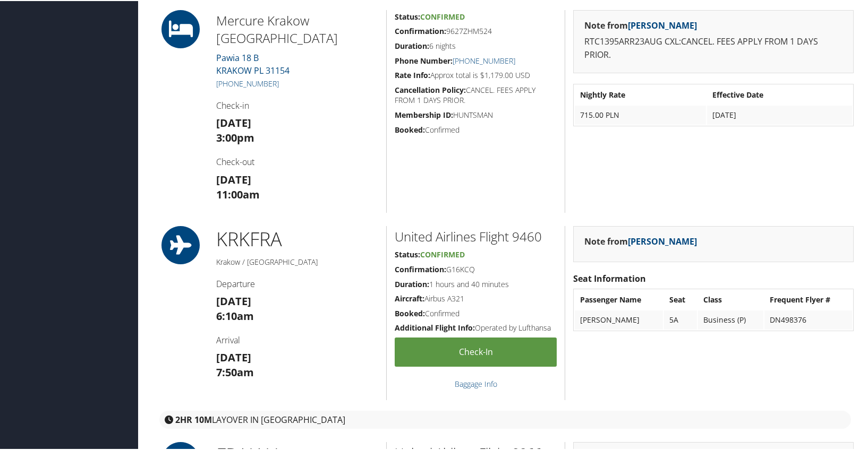 The width and height of the screenshot is (868, 450). Describe the element at coordinates (475, 351) in the screenshot. I see `a: Check-in` at that location.